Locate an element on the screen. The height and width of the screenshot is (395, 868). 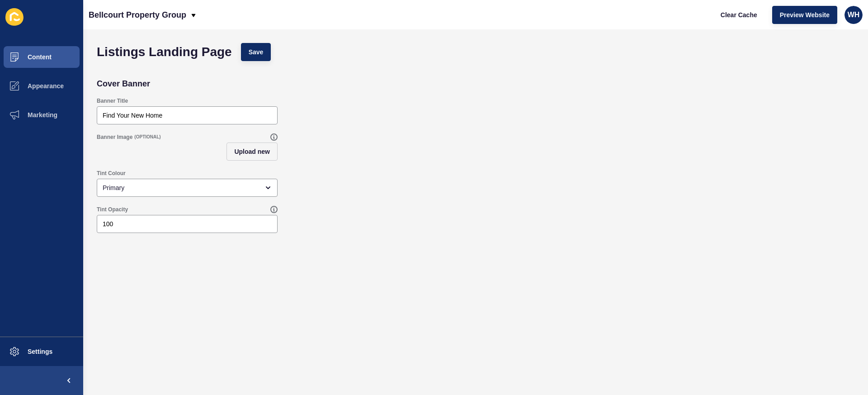
button: Save is located at coordinates (256, 52).